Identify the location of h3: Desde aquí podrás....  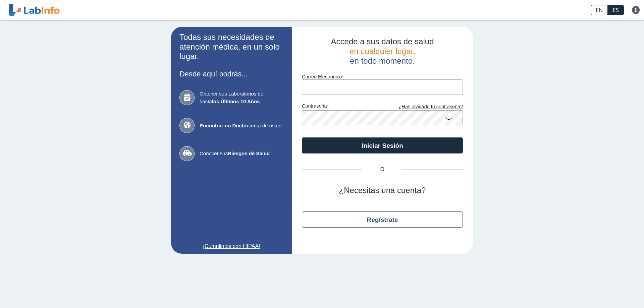
(231, 74).